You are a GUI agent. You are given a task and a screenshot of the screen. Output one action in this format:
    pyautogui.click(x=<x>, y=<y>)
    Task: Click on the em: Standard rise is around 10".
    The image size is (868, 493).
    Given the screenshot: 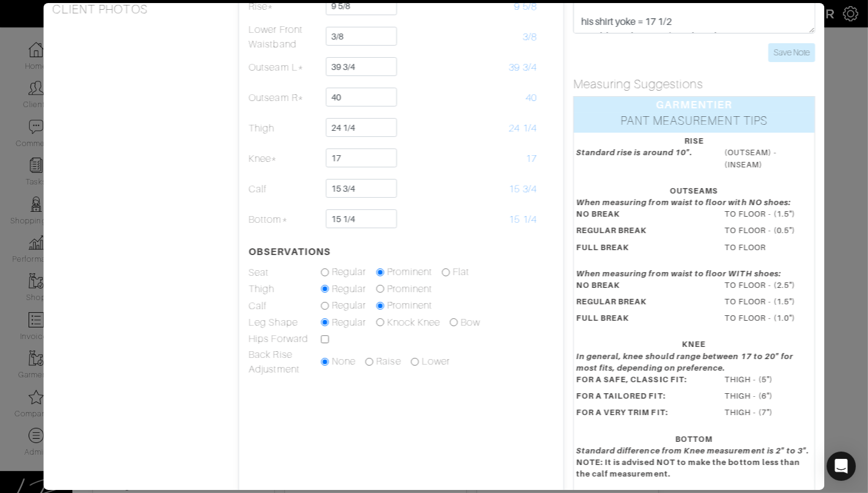 What is the action you would take?
    pyautogui.click(x=634, y=152)
    